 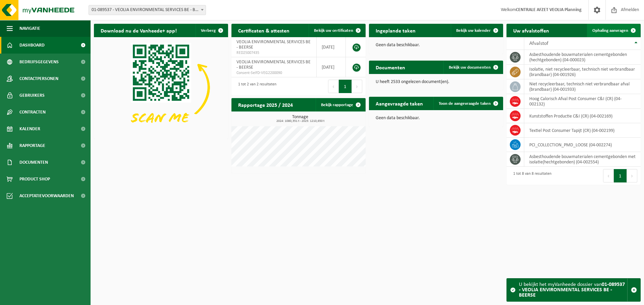 What do you see at coordinates (395, 30) in the screenshot?
I see `h2: Ingeplande taken` at bounding box center [395, 30].